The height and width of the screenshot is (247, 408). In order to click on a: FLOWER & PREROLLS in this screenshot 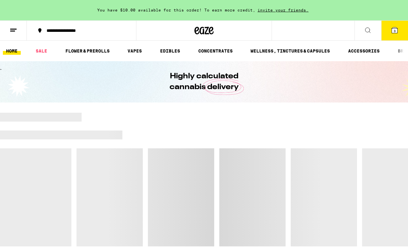, I will do `click(87, 51)`.